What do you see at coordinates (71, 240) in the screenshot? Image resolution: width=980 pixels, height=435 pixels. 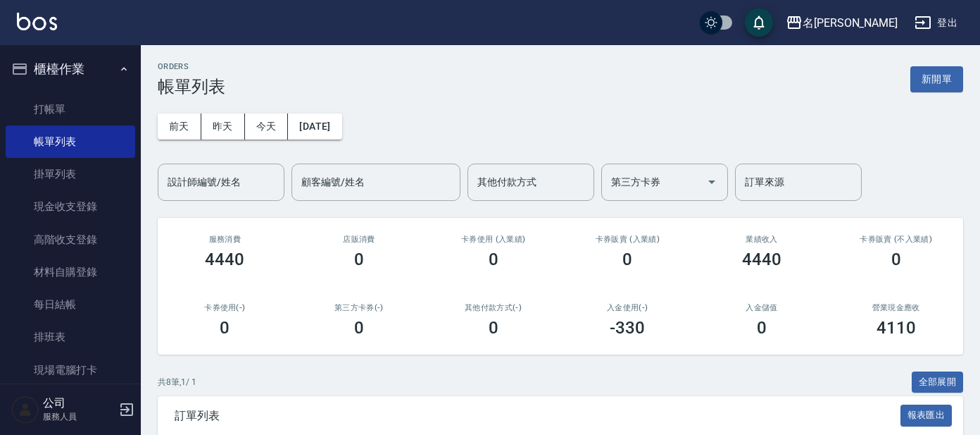 I see `a: 高階收支登錄` at bounding box center [71, 240].